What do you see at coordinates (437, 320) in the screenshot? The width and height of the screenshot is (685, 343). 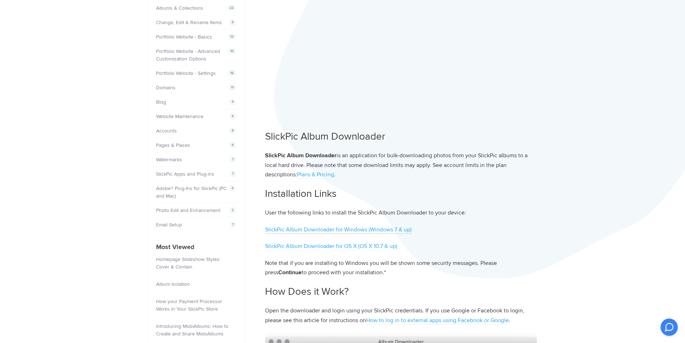 I see `a: How to log in to external apps using Facebook or Google` at bounding box center [437, 320].